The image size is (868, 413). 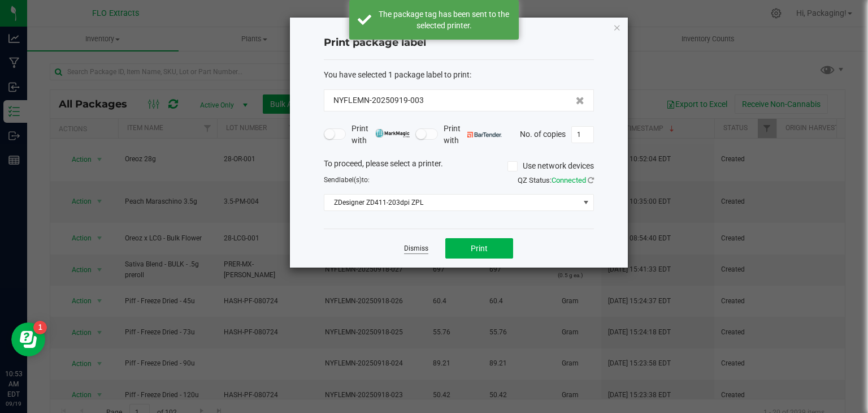 I want to click on span: QZ Status:, so click(x=555, y=180).